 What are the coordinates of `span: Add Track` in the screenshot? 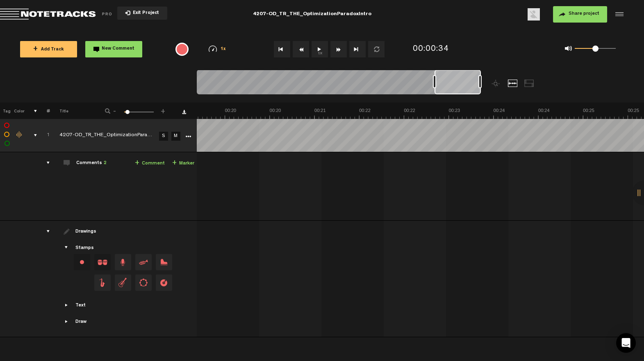 It's located at (49, 49).